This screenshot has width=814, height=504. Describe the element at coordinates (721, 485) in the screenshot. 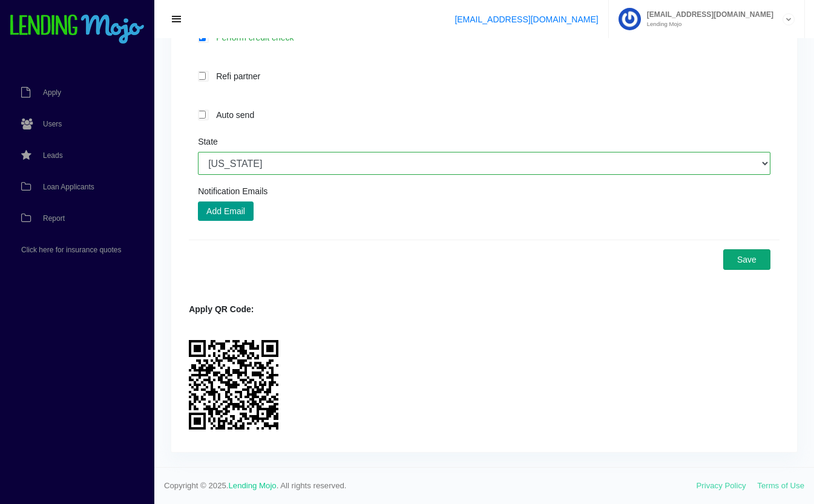

I see `a: Privacy Policy` at that location.